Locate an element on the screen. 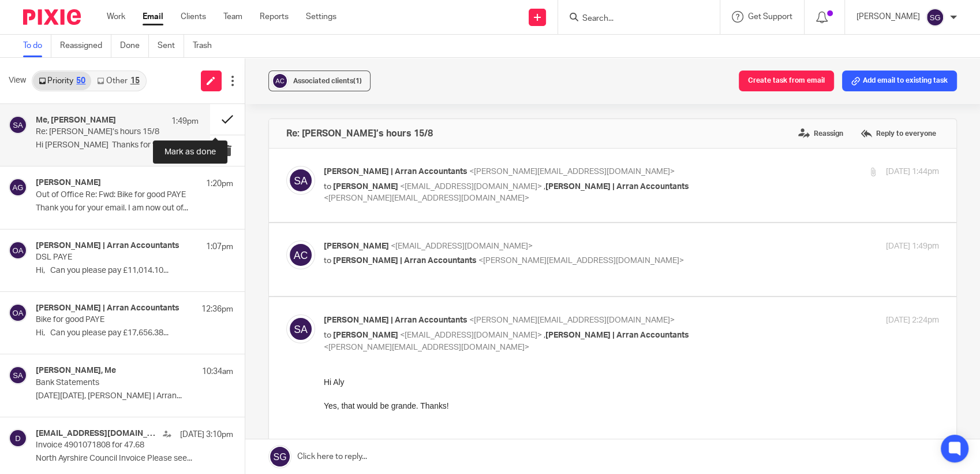 This screenshot has height=474, width=980. div: 50 is located at coordinates (81, 81).